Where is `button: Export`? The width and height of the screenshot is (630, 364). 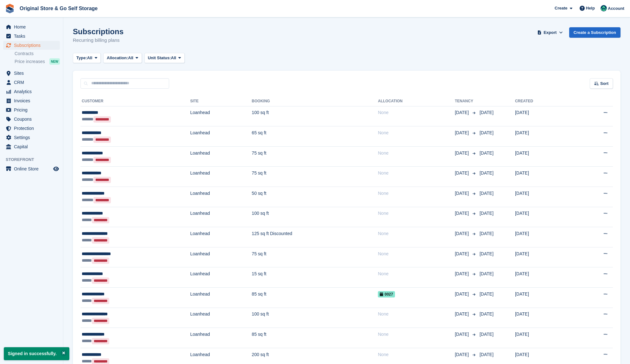
button: Export is located at coordinates (550, 32).